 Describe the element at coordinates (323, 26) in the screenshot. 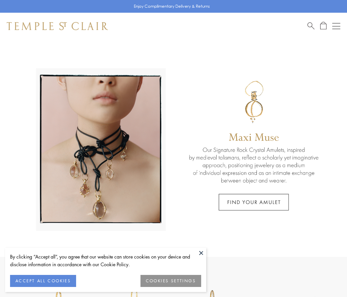

I see `a: Open Shopping Bag` at that location.